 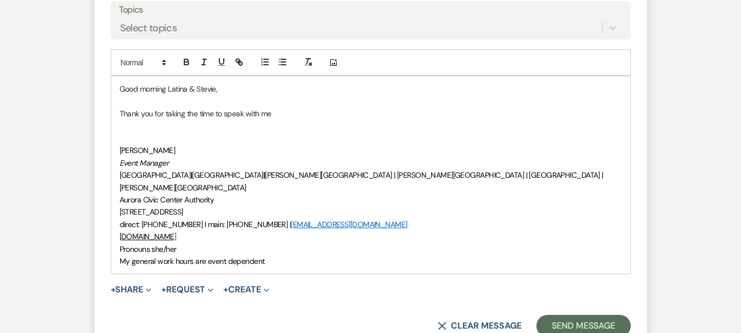 I want to click on label: Topics, so click(x=371, y=10).